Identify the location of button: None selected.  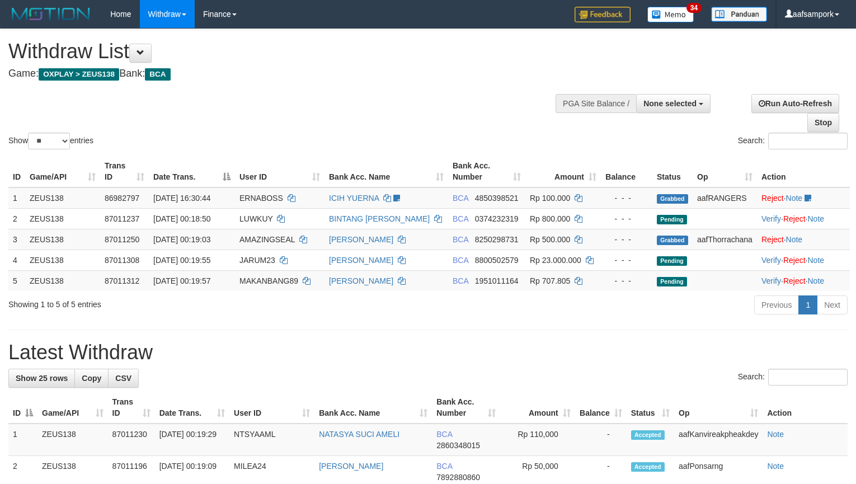
(673, 103).